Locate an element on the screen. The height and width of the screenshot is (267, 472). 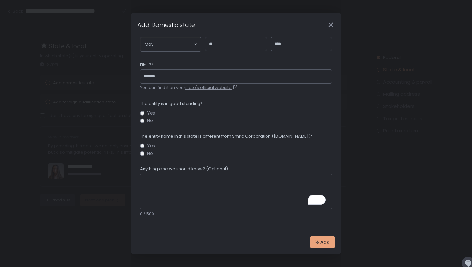
span: May is located at coordinates (149, 44).